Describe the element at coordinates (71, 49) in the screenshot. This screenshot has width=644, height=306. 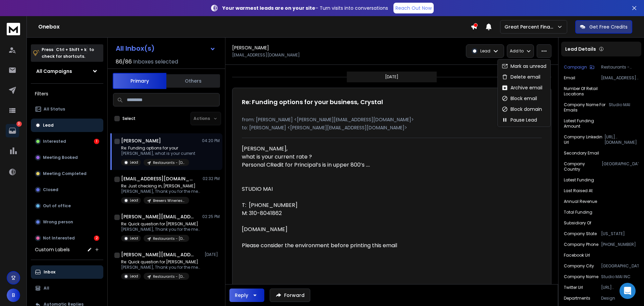
I see `span: Ctrl + Shift + k` at that location.